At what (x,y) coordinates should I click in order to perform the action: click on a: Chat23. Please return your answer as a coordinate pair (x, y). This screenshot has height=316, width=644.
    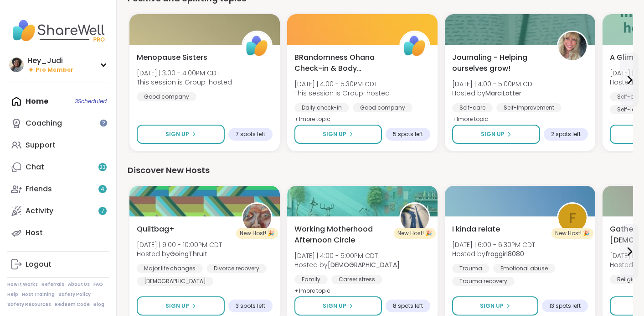
    Looking at the image, I should click on (58, 167).